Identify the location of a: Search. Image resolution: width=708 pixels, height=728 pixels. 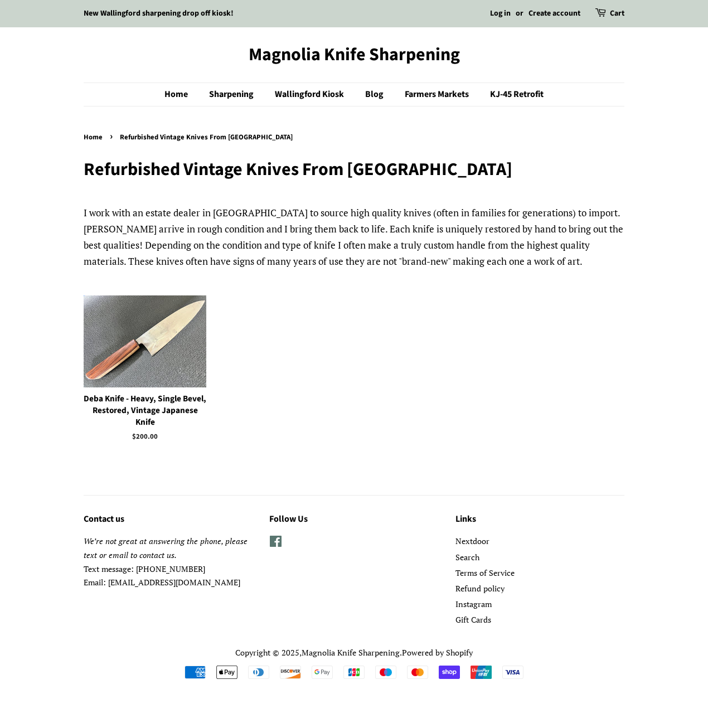
(467, 557).